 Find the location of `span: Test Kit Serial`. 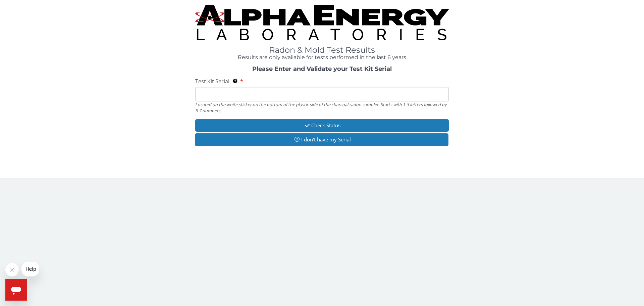

span: Test Kit Serial is located at coordinates (213, 81).